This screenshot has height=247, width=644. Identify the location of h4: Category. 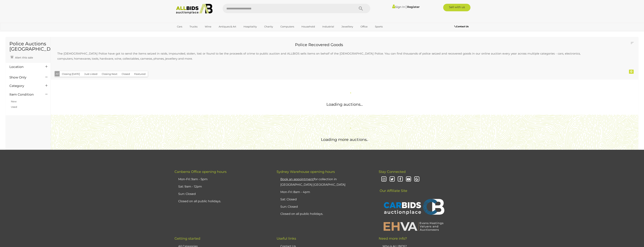
(25, 86).